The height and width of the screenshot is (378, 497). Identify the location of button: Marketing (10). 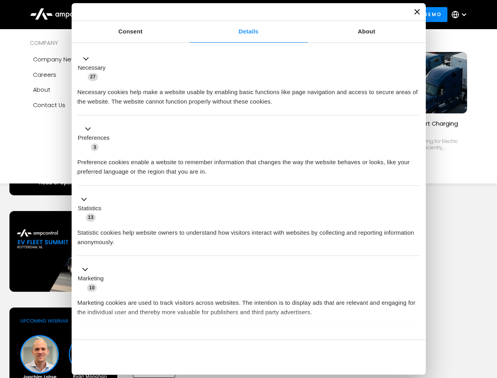
(93, 278).